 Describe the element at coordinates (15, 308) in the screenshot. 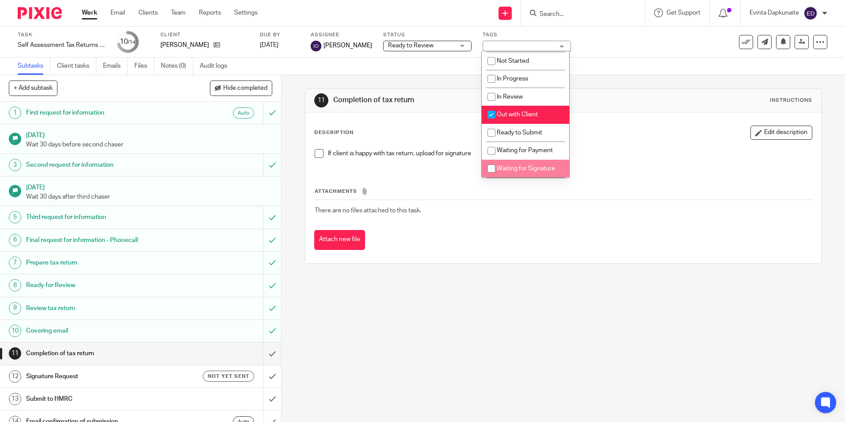

I see `div: 9` at that location.